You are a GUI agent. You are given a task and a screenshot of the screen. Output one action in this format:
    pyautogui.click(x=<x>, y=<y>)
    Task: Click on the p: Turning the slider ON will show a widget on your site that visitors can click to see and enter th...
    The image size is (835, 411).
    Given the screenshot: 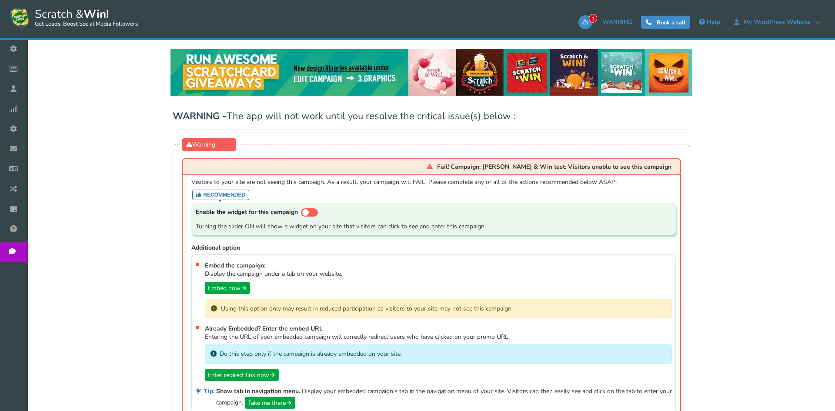 What is the action you would take?
    pyautogui.click(x=434, y=227)
    